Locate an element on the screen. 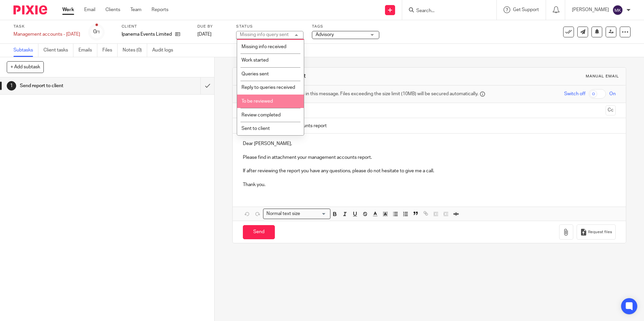 The width and height of the screenshot is (644, 321). a: Reports is located at coordinates (160, 10).